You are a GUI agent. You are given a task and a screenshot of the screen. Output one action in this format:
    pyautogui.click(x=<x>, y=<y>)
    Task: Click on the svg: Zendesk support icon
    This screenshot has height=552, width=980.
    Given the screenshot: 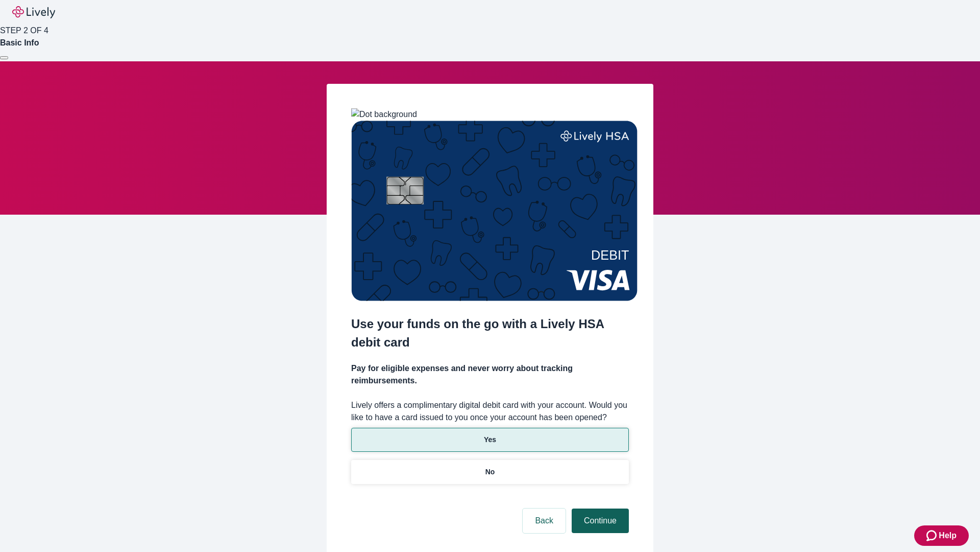 What is the action you would take?
    pyautogui.click(x=933, y=536)
    